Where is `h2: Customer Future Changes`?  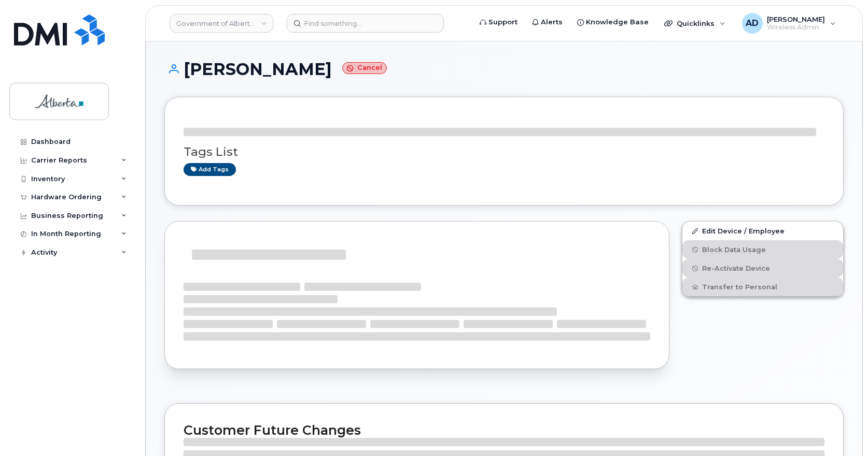 h2: Customer Future Changes is located at coordinates (504, 430).